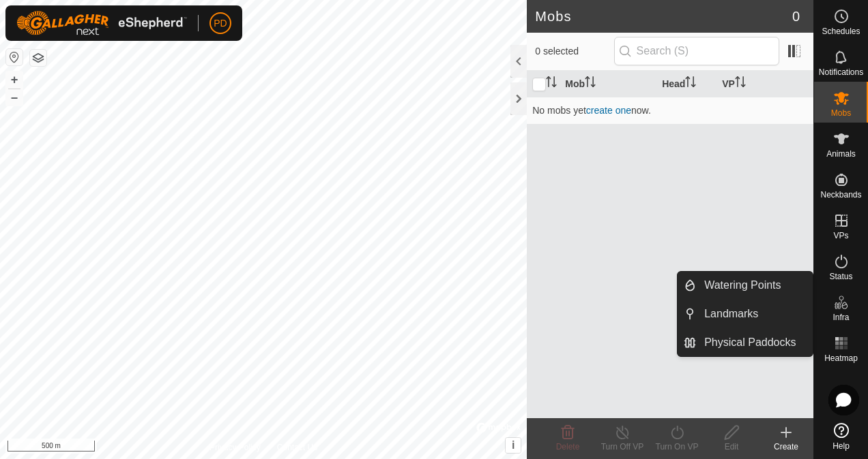  What do you see at coordinates (841, 277) in the screenshot?
I see `span: Status` at bounding box center [841, 277].